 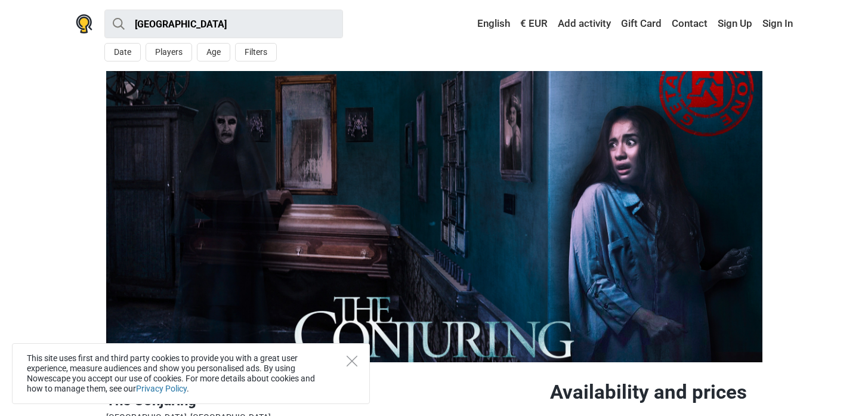 I want to click on a: Sign Up, so click(x=735, y=24).